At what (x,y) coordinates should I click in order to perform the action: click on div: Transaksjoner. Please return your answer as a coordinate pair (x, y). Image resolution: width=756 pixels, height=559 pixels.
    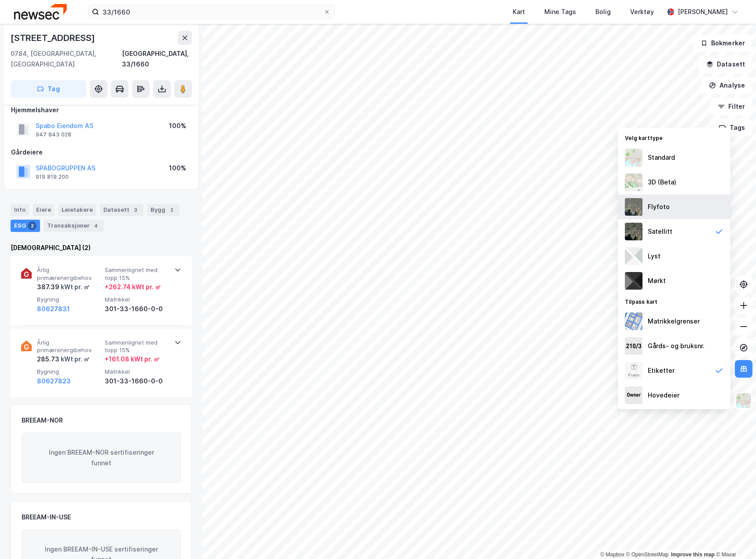
    Looking at the image, I should click on (73, 225).